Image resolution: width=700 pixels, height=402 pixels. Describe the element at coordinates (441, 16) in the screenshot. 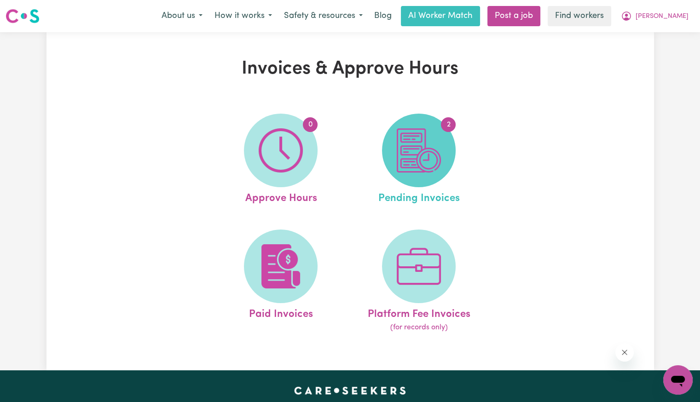

I see `a: AI Worker Match` at that location.